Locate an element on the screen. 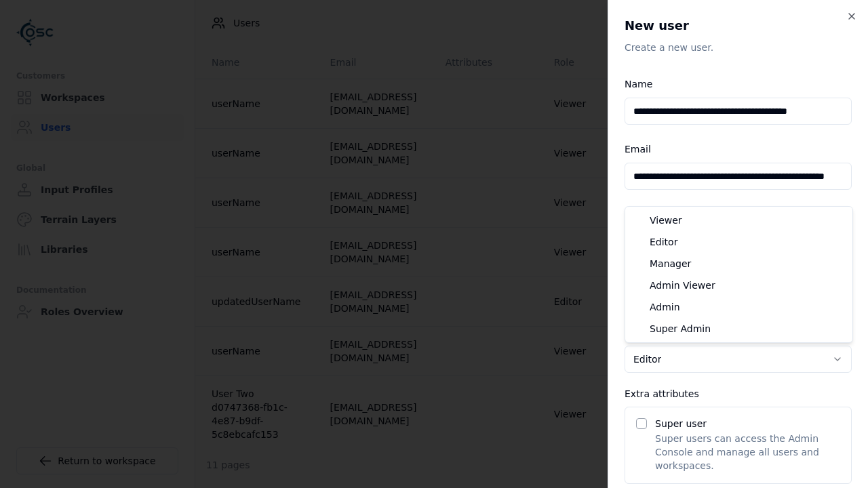 The image size is (868, 488). span: Admin is located at coordinates (664, 307).